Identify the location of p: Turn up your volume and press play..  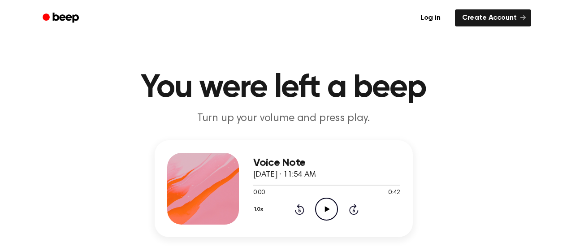
(283, 118).